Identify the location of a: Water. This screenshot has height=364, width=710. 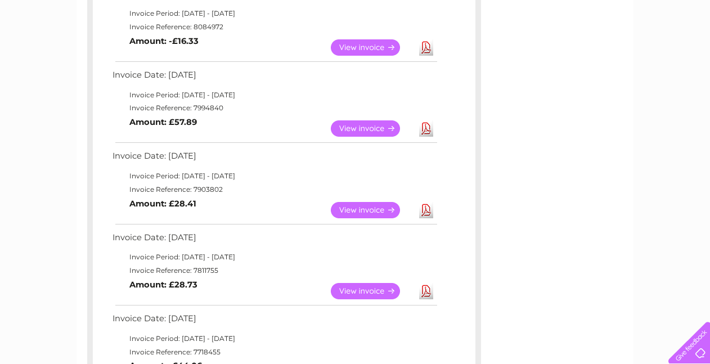
(523, 52).